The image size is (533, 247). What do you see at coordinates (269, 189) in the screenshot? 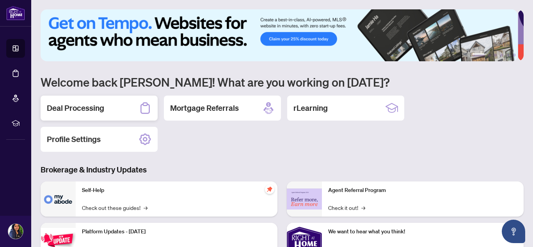
I see `span: pushpin` at bounding box center [269, 189].